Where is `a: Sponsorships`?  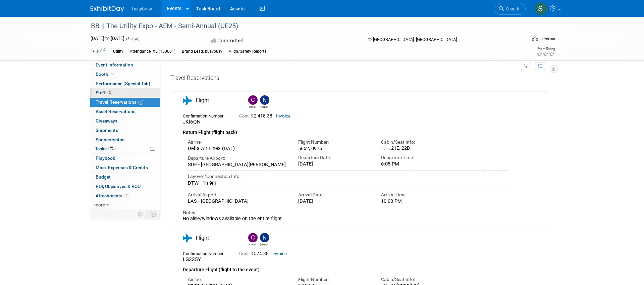 a: Sponsorships is located at coordinates (125, 139).